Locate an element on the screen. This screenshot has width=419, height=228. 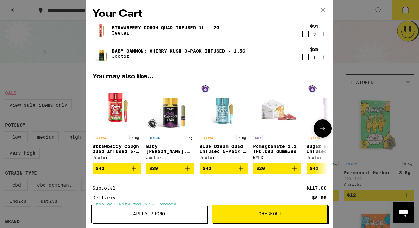
button: Apply Promo is located at coordinates (149, 213).